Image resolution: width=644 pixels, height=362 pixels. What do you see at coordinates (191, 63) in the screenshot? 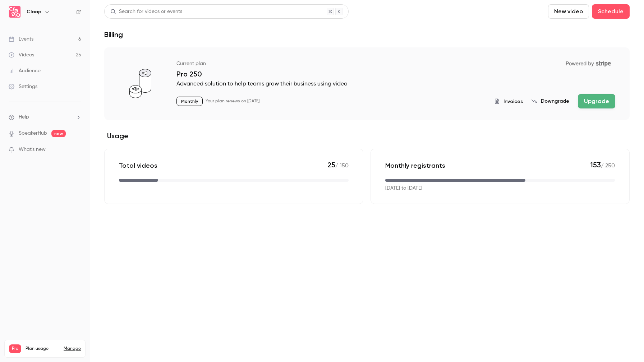
I see `p: Current plan` at bounding box center [191, 63].